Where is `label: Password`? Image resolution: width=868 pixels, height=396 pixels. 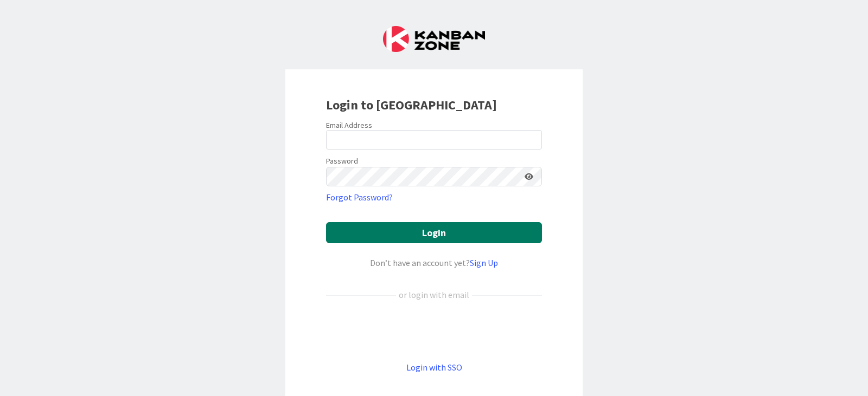 label: Password is located at coordinates (342, 161).